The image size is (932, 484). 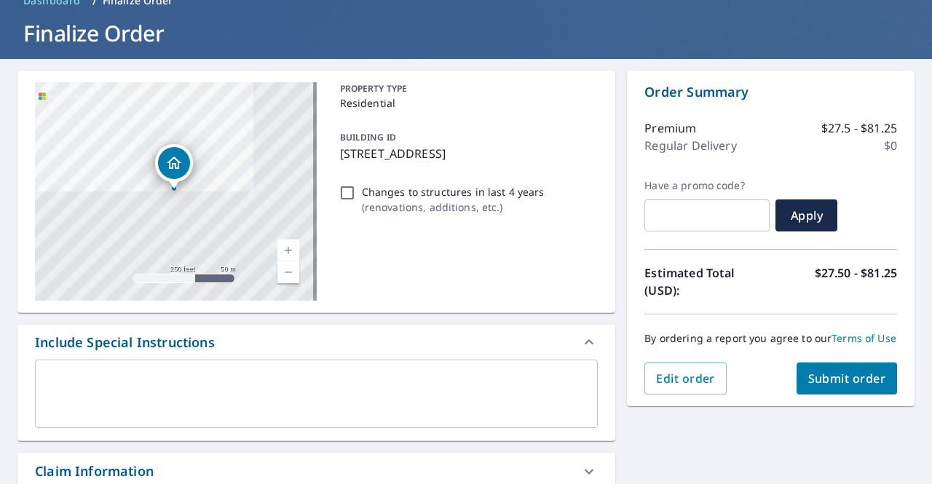 I want to click on div: Claim Information, so click(x=94, y=471).